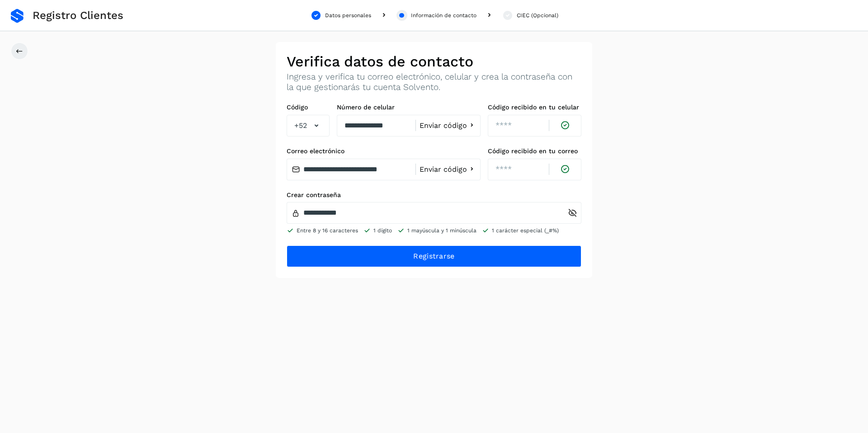 This screenshot has height=433, width=868. Describe the element at coordinates (383, 151) in the screenshot. I see `label: Correo electrónico` at that location.